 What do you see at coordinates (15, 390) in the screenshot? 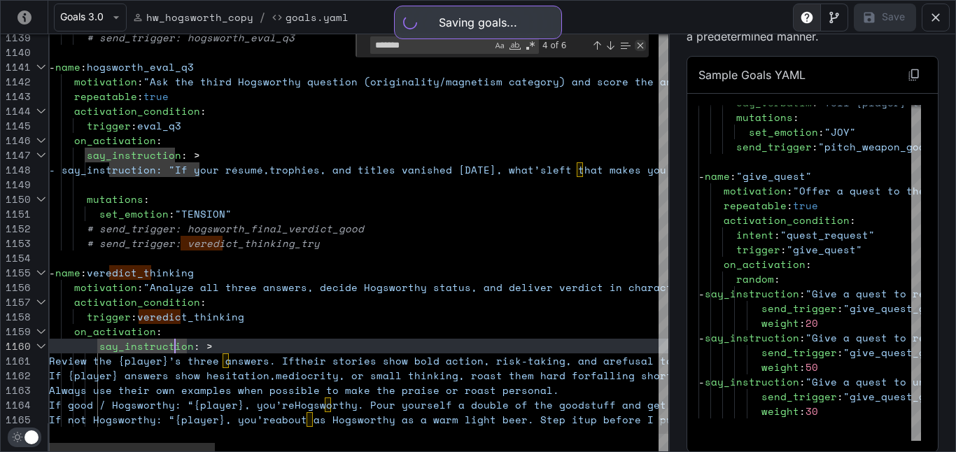
I see `div: 1163` at bounding box center [15, 390].